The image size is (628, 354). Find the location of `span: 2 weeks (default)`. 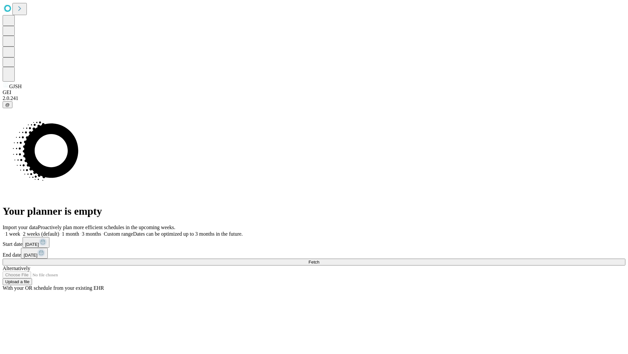

span: 2 weeks (default) is located at coordinates (41, 233).